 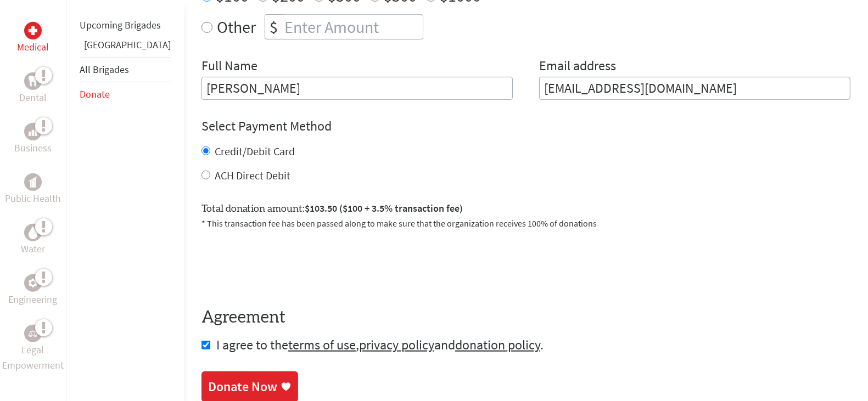 I want to click on div: Medical, so click(x=33, y=31).